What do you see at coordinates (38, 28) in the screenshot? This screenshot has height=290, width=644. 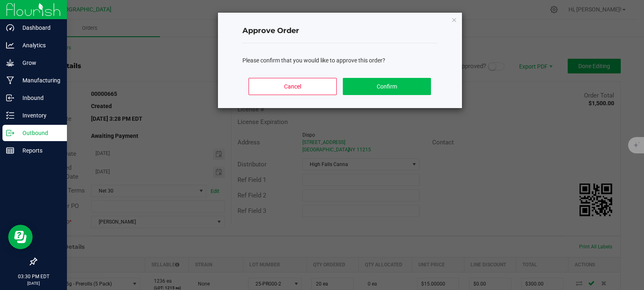 I see `p: Dashboard` at bounding box center [38, 28].